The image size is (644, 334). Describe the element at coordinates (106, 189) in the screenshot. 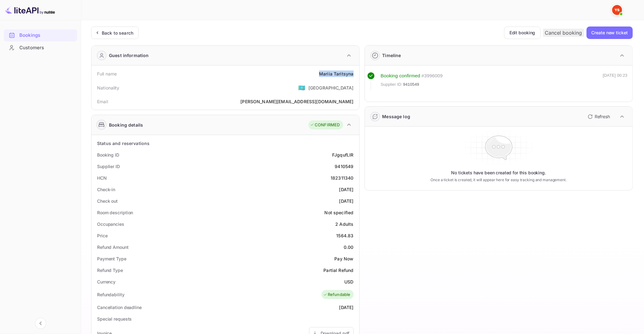

I see `div: Check-in` at that location.